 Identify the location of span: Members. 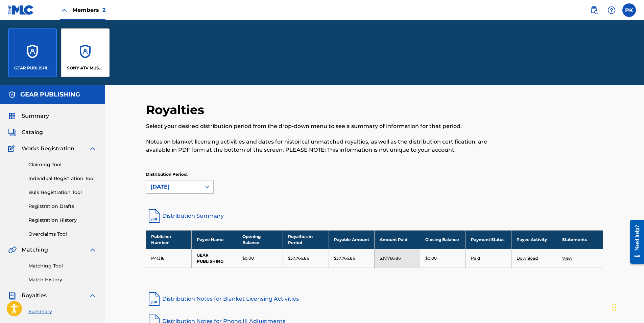
(89, 10).